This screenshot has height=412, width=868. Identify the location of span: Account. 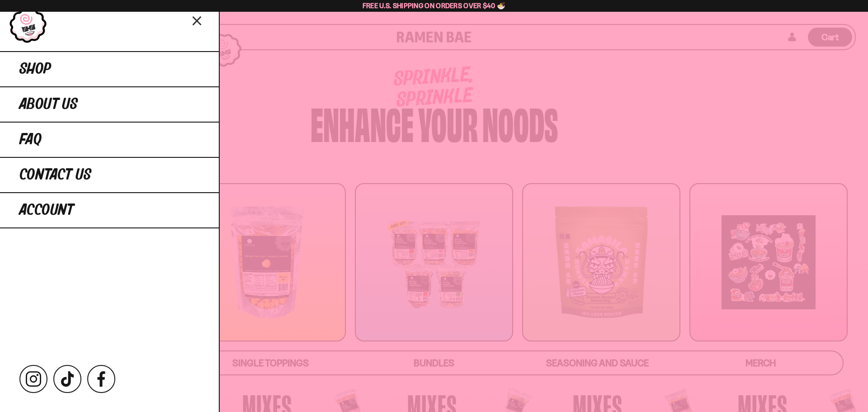
(47, 210).